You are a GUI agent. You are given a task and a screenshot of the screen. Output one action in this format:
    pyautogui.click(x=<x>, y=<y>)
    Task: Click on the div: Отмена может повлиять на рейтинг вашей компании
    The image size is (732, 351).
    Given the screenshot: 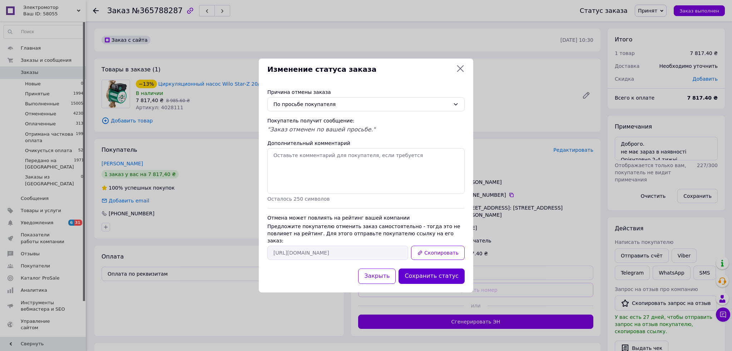 What is the action you would take?
    pyautogui.click(x=366, y=218)
    